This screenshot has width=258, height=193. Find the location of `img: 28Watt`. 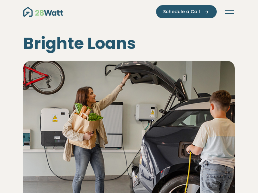

img: 28Watt is located at coordinates (43, 12).